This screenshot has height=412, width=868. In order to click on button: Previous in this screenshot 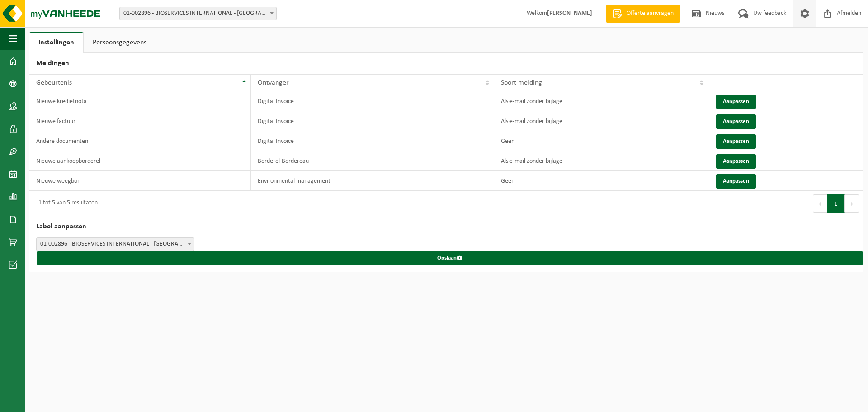, I will do `click(820, 204)`.